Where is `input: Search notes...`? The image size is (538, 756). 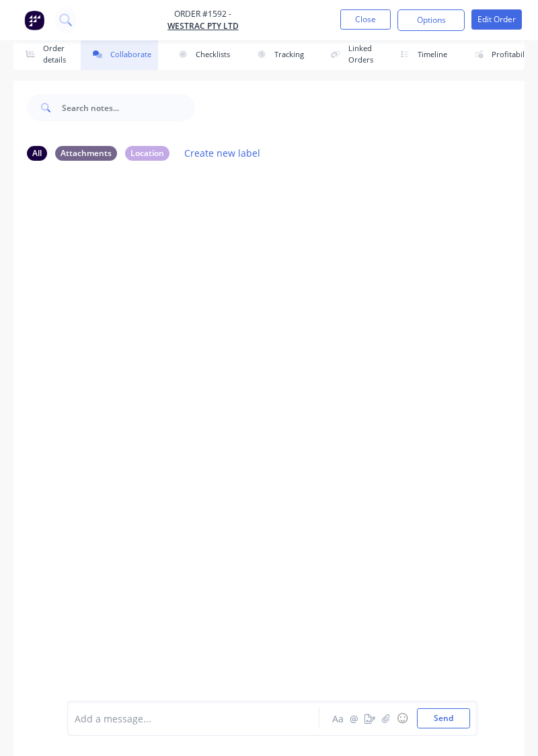
input: Search notes... is located at coordinates (129, 108).